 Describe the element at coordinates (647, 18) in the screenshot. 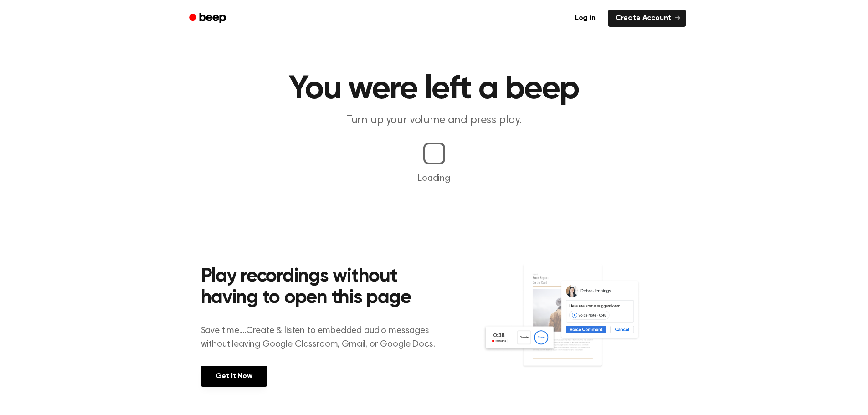

I see `a: Create Account` at that location.